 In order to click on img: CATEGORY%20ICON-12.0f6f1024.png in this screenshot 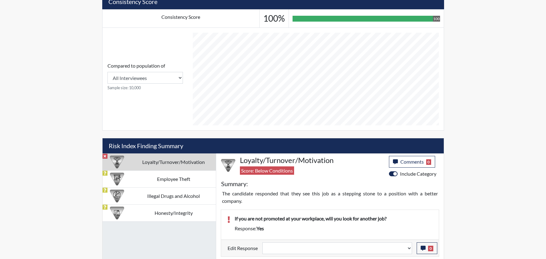, I will do `click(117, 196)`.